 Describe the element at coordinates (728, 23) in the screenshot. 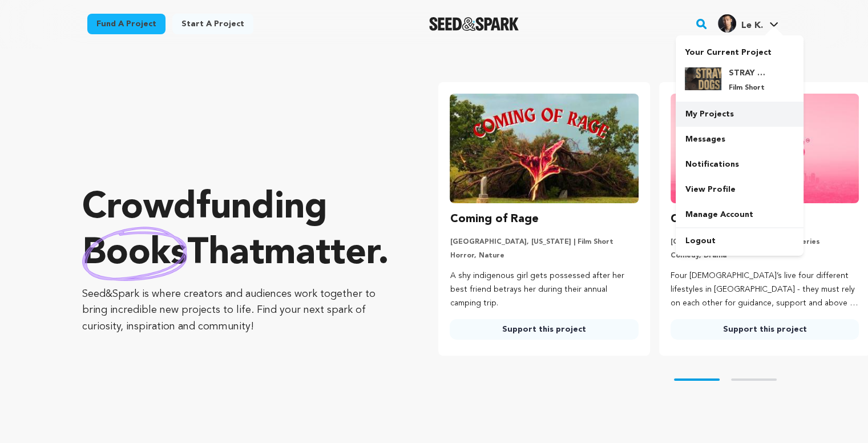

I see `img: dc3b094c8916e301.jpg` at that location.